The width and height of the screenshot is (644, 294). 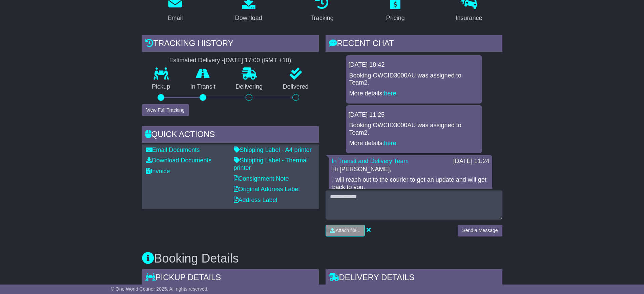 What do you see at coordinates (410, 183) in the screenshot?
I see `p: I will reach out to the courier to get an update and will get back to you.` at bounding box center [410, 183].